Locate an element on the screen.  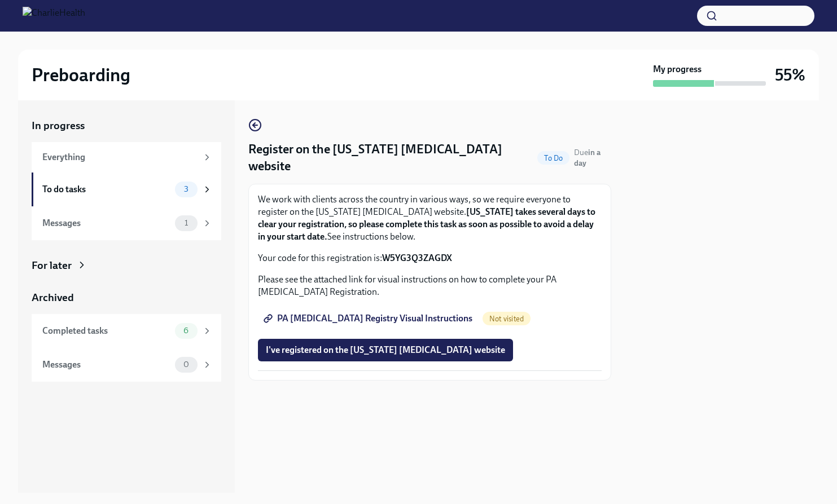
a: To do tasks3 is located at coordinates (127, 190).